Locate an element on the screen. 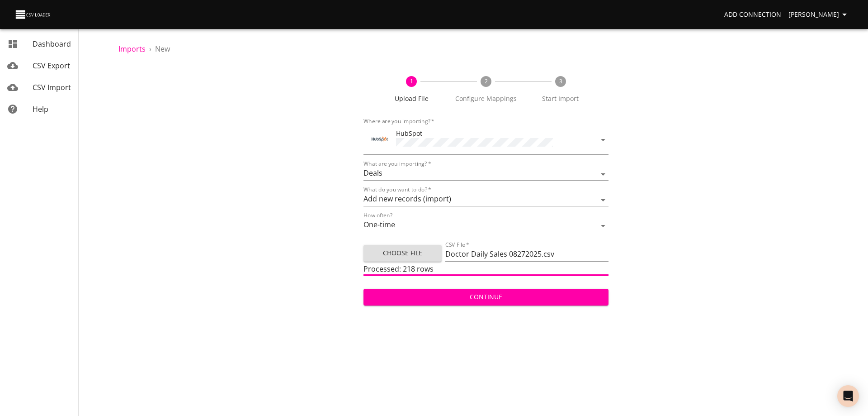 Image resolution: width=868 pixels, height=416 pixels. div: ToolHubSpot is located at coordinates (486, 140).